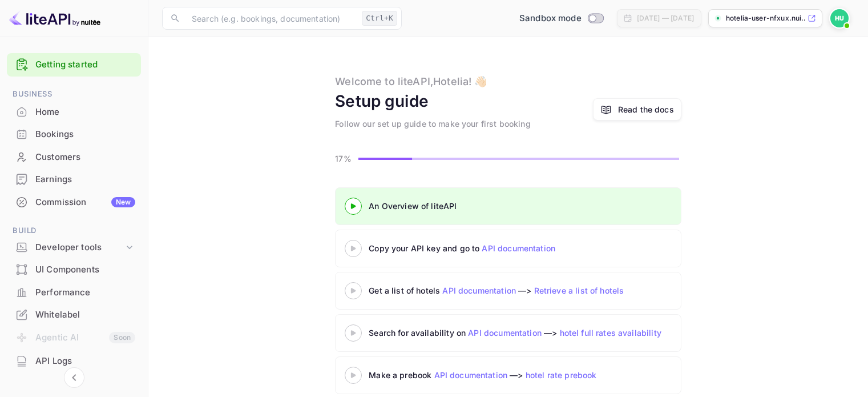  Describe the element at coordinates (411, 81) in the screenshot. I see `div: Welcome to liteAPI, Hotelia ! 👋🏻` at that location.